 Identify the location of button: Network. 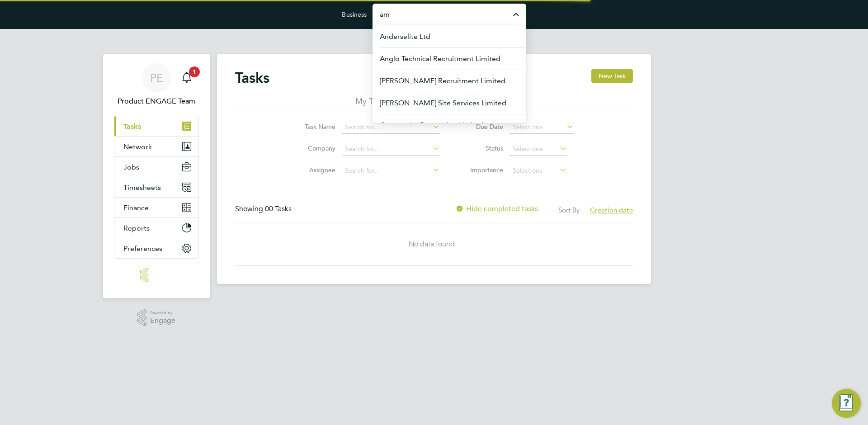
(157, 147).